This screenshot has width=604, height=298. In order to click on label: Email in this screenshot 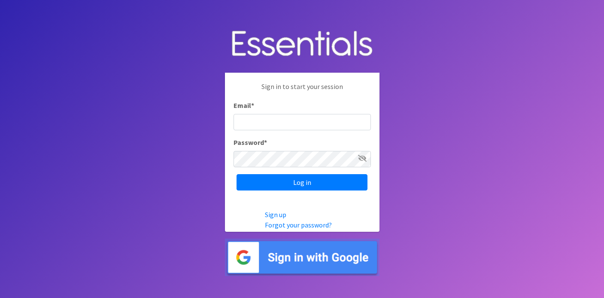, I will do `click(244, 105)`.